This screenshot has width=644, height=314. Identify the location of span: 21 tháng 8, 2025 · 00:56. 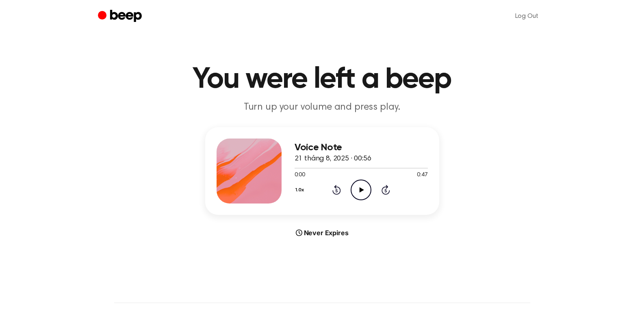
(333, 159).